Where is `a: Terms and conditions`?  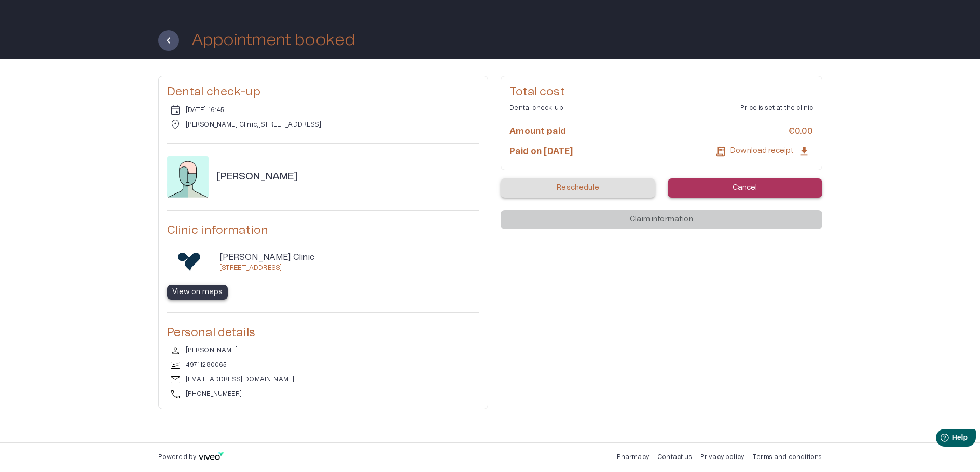
a: Terms and conditions is located at coordinates (787, 458).